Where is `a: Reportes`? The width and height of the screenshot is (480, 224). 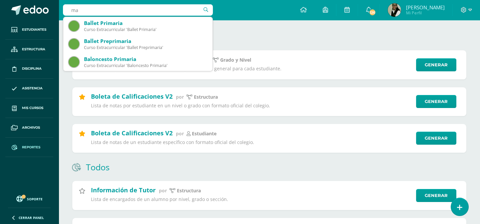
a: Reportes is located at coordinates (29, 147).